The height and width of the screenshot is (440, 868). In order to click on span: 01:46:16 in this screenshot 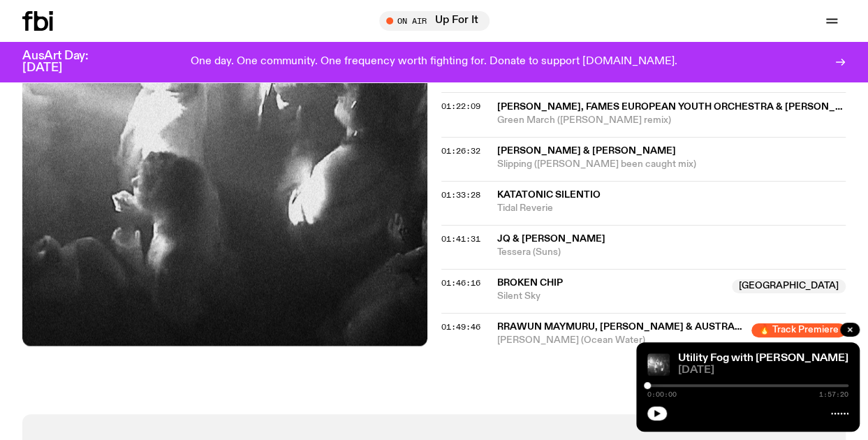, I will do `click(461, 283)`.